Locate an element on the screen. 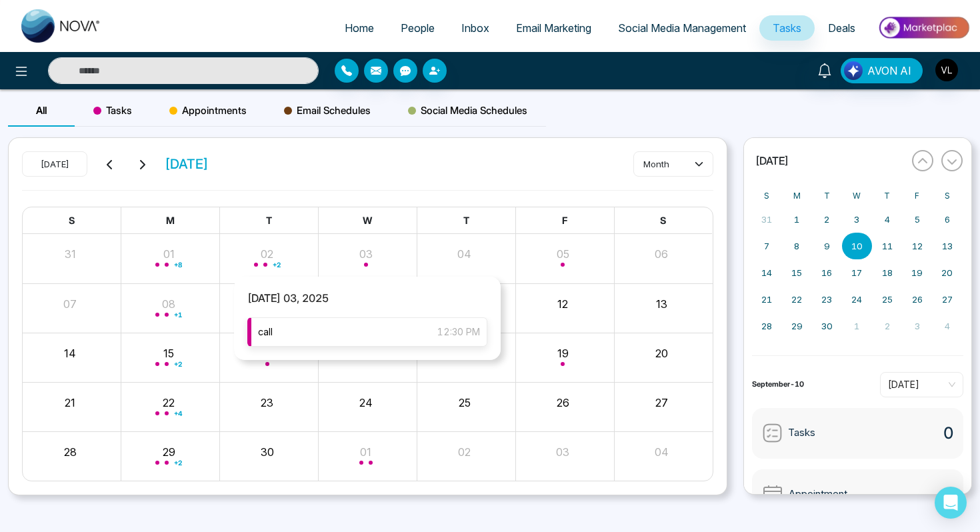 This screenshot has width=980, height=532. button: 27 is located at coordinates (662, 402).